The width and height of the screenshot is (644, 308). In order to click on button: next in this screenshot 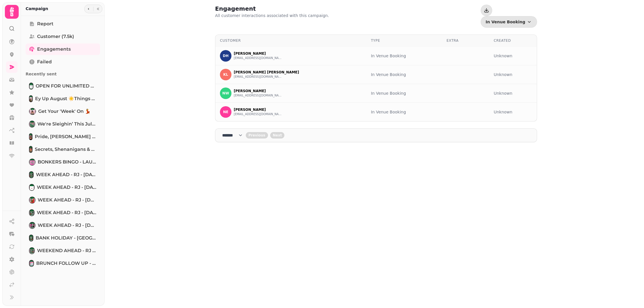, I will do `click(278, 135)`.